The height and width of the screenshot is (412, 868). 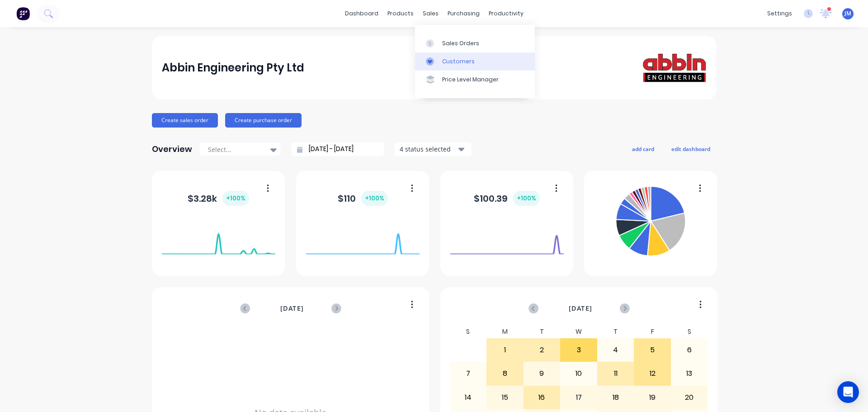 What do you see at coordinates (642, 148) in the screenshot?
I see `button: add card` at bounding box center [642, 148].